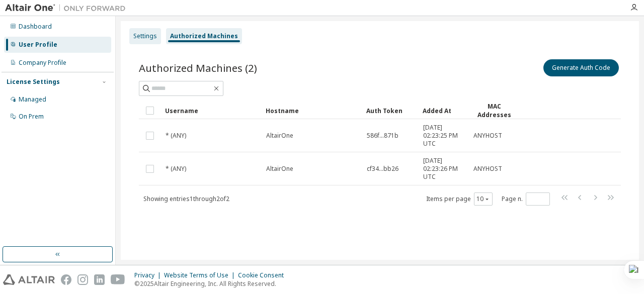 The height and width of the screenshot is (294, 644). What do you see at coordinates (494, 111) in the screenshot?
I see `div: MAC Addresses` at bounding box center [494, 111].